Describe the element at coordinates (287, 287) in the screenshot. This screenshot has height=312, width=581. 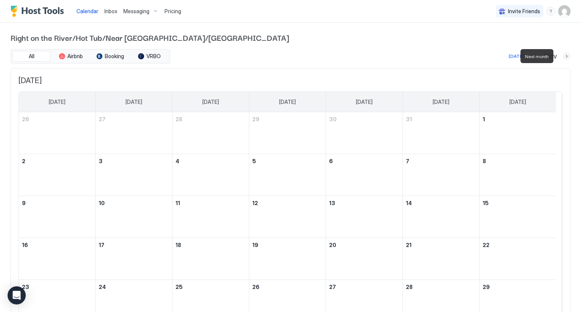
I see `a: November 26, 2025` at that location.